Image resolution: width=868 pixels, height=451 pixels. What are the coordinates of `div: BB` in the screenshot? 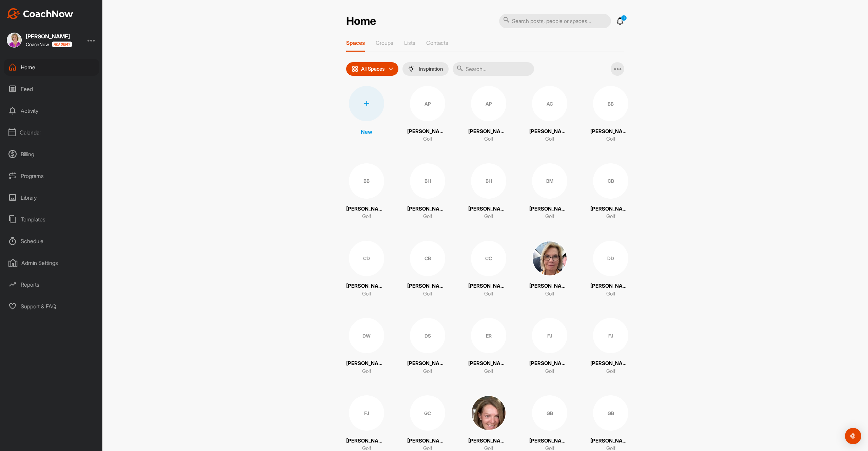 It's located at (611, 103).